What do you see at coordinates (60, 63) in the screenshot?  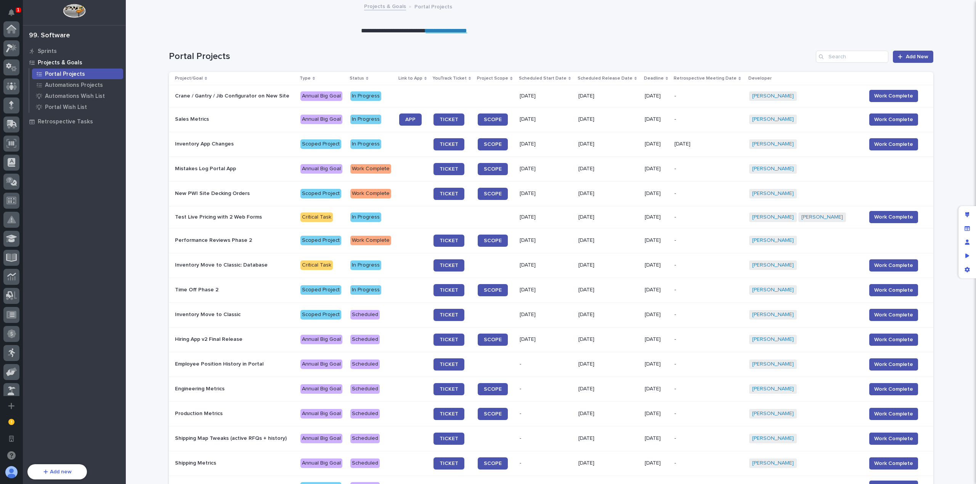 I see `p: Projects & Goals` at bounding box center [60, 63].